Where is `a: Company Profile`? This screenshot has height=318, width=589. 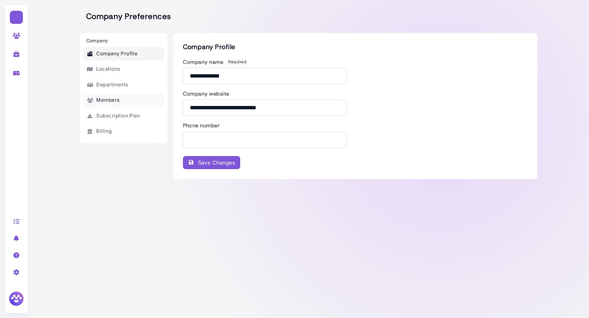
a: Company Profile is located at coordinates (124, 54).